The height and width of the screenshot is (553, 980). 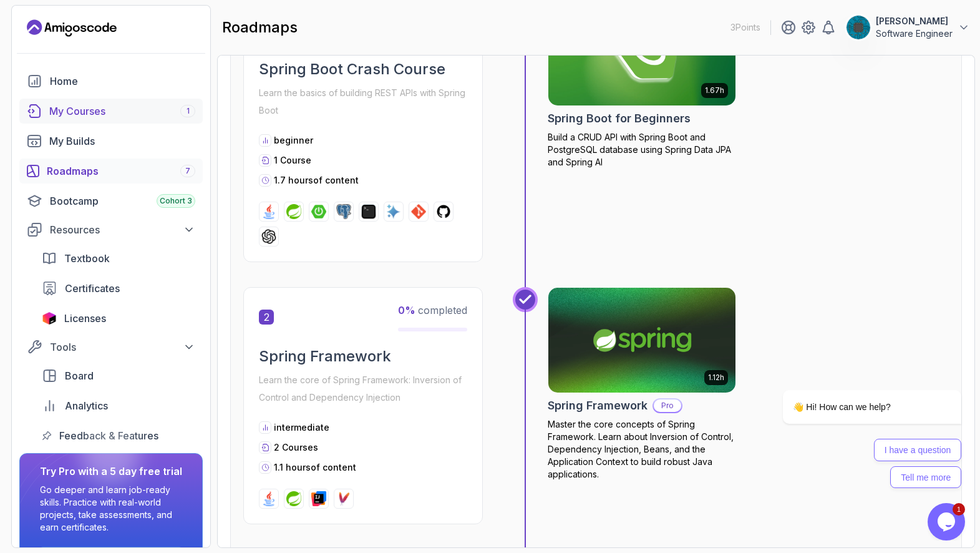 What do you see at coordinates (344, 212) in the screenshot?
I see `img: postgres logo` at bounding box center [344, 212].